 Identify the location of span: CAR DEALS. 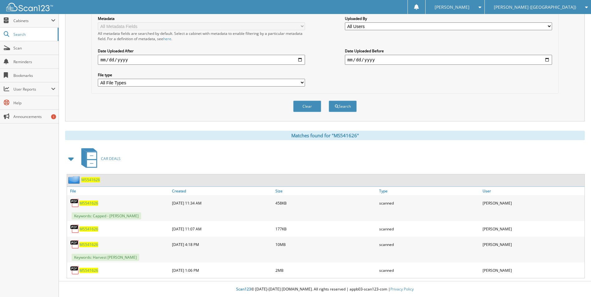
(111, 159).